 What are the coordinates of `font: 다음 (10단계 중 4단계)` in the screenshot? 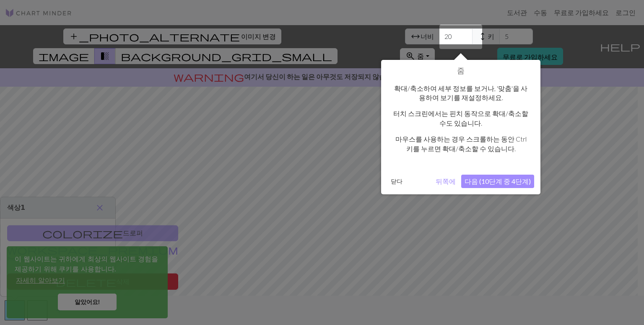 It's located at (498, 181).